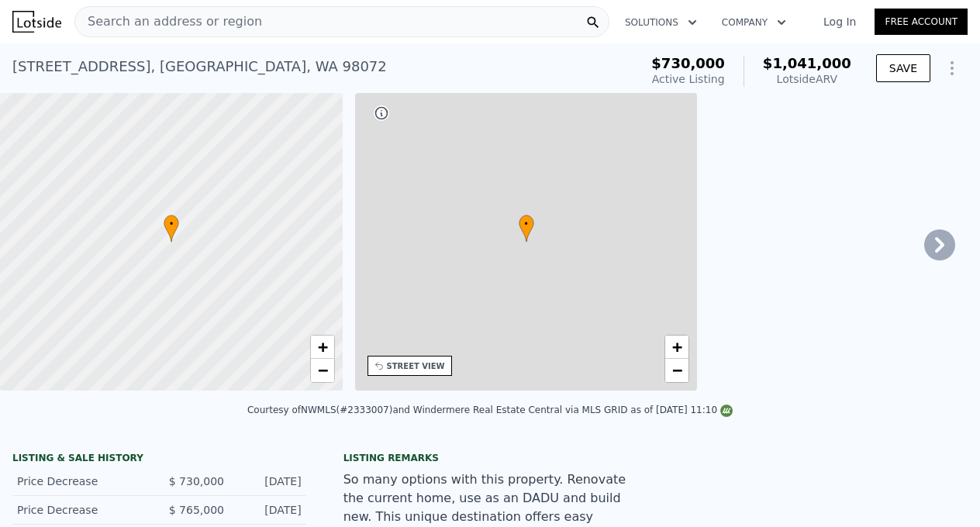 The width and height of the screenshot is (980, 527). What do you see at coordinates (168, 22) in the screenshot?
I see `span: Search an address or region` at bounding box center [168, 22].